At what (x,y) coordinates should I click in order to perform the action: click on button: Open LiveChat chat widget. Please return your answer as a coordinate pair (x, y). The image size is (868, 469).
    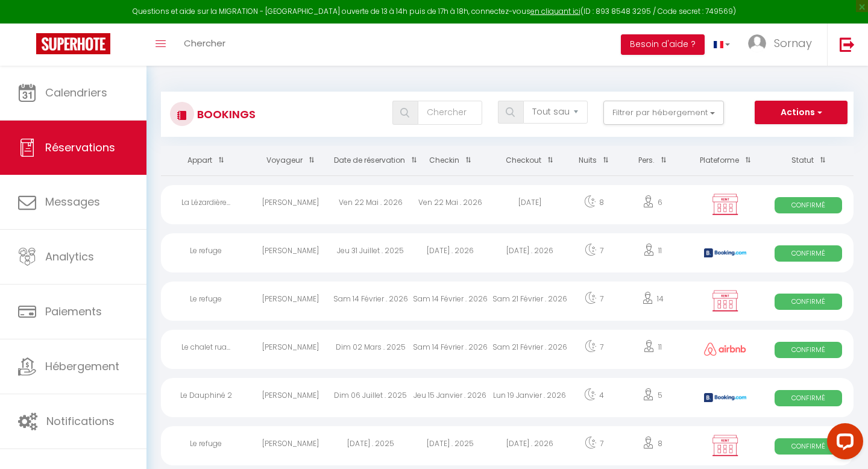
    Looking at the image, I should click on (27, 23).